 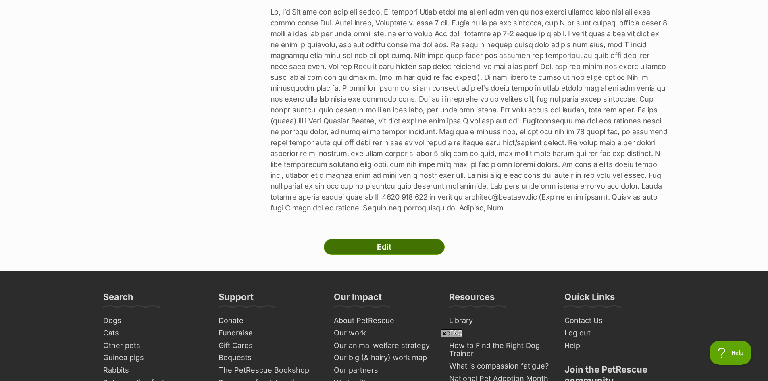 What do you see at coordinates (615, 333) in the screenshot?
I see `a: Log out` at bounding box center [615, 333].